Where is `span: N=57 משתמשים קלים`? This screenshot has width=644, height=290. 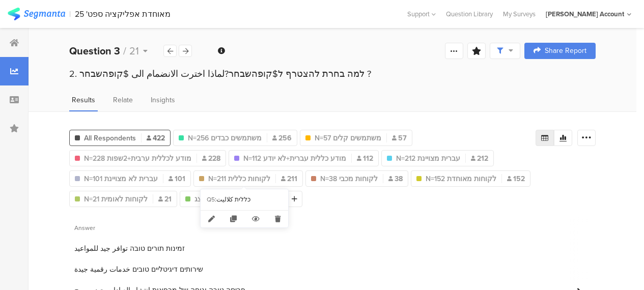 span: N=57 משתמשים קלים is located at coordinates (348, 138).